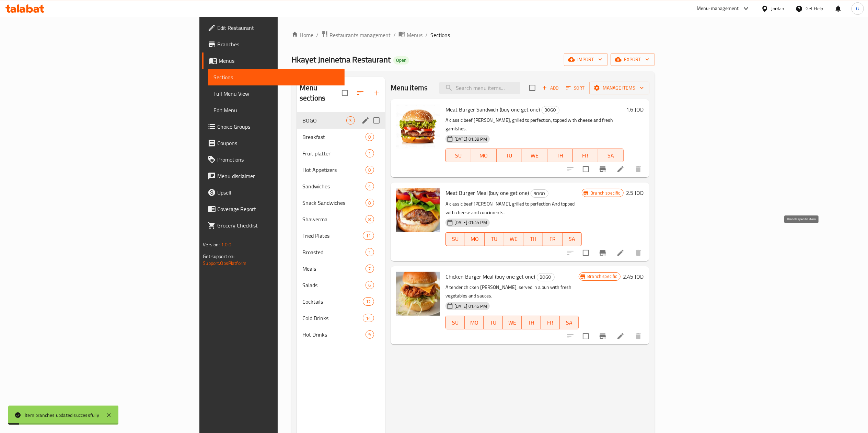  Describe the element at coordinates (340, 236) in the screenshot. I see `div: Fried Plates11` at that location.